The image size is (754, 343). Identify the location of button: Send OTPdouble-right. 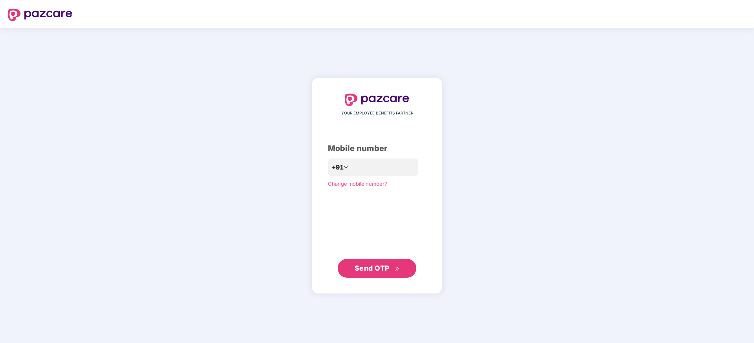
(377, 268).